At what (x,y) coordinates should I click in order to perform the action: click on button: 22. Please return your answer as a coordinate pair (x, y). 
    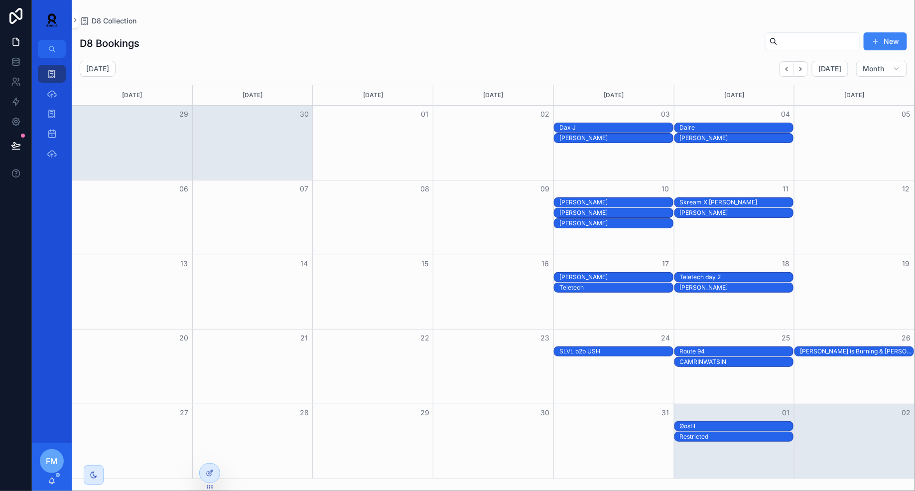
    Looking at the image, I should click on (425, 338).